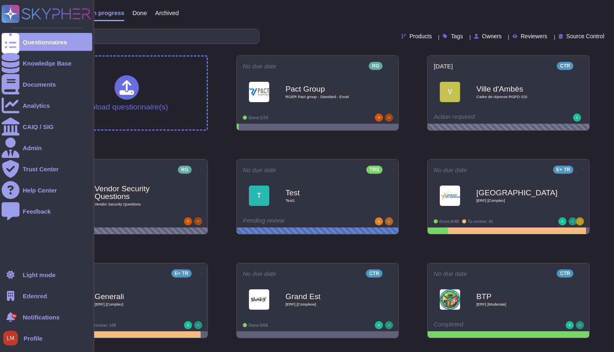 This screenshot has width=614, height=352. What do you see at coordinates (135, 296) in the screenshot?
I see `b: Generali` at bounding box center [135, 296].